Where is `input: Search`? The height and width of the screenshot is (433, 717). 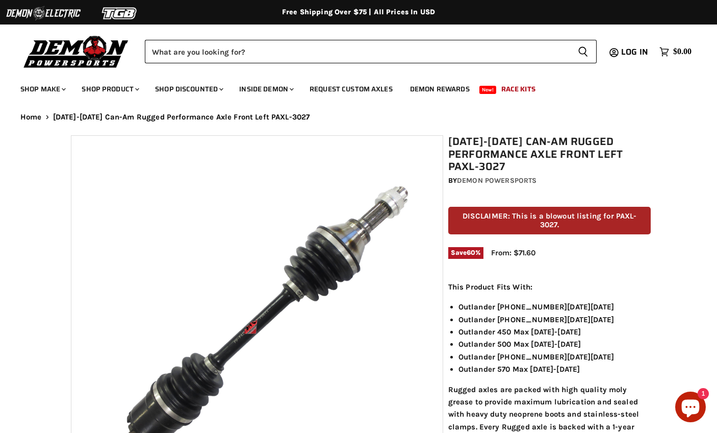
input: Search is located at coordinates (357, 52).